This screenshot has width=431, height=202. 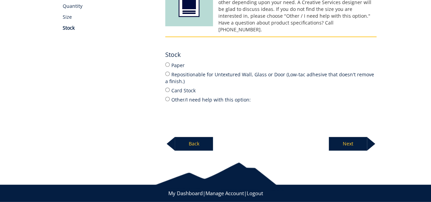 What do you see at coordinates (167, 64) in the screenshot?
I see `input: Paper` at bounding box center [167, 64].